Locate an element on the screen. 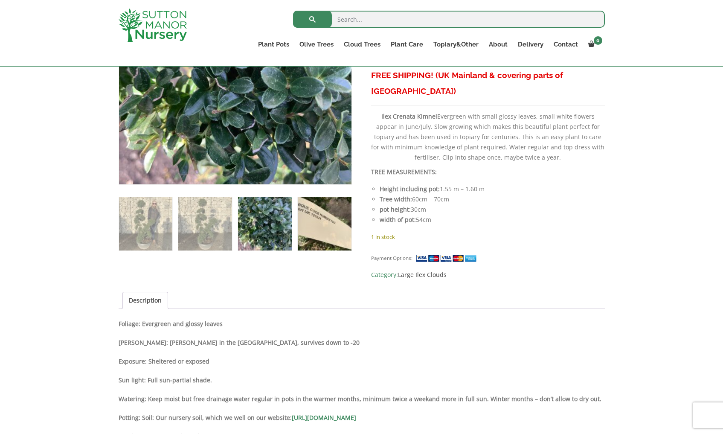  strong: and more in full sun. Winter months – don’t allow to dry out. is located at coordinates (515, 399).